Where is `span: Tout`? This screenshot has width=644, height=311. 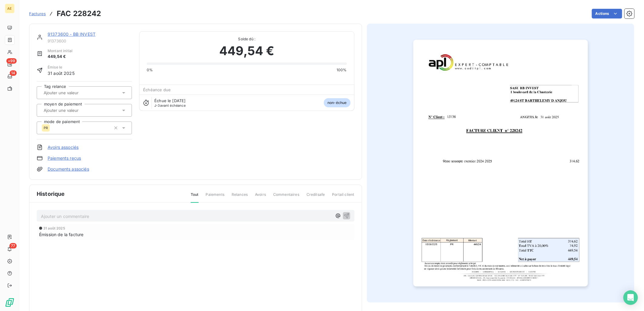 span: Tout is located at coordinates (195, 198).